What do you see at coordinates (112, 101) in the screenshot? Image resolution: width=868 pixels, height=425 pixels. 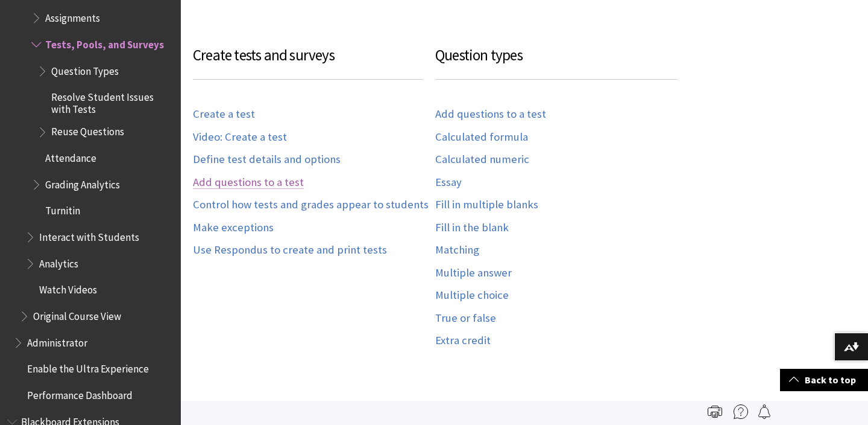 I see `span: Resolve Student Issues with Tests` at bounding box center [112, 101].